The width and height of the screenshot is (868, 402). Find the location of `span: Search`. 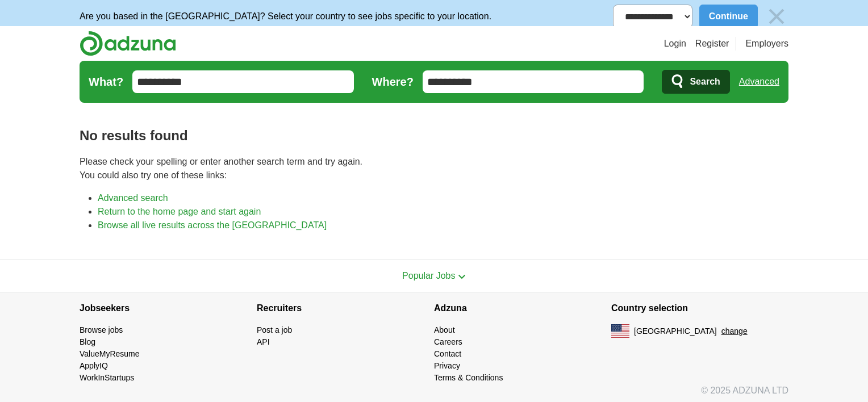

span: Search is located at coordinates (704, 82).